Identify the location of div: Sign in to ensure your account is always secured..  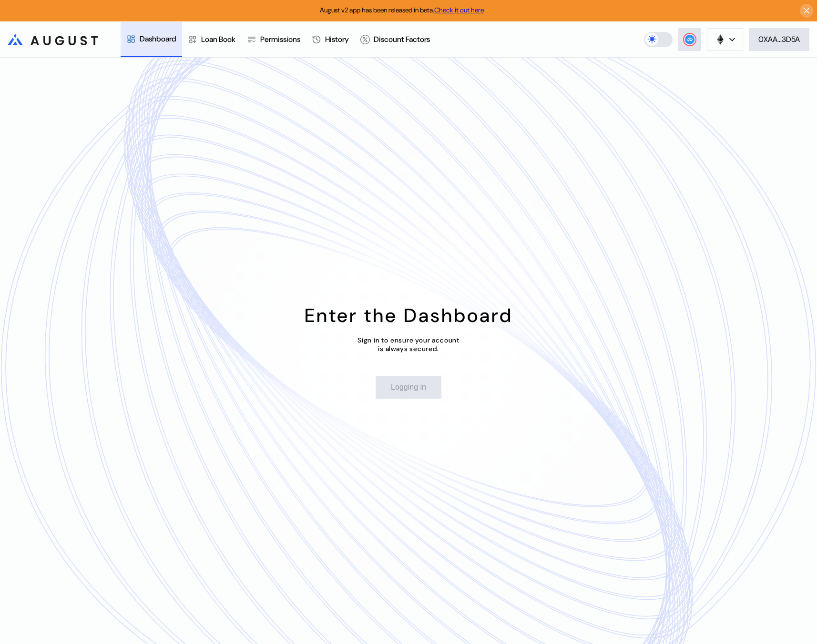
(408, 345).